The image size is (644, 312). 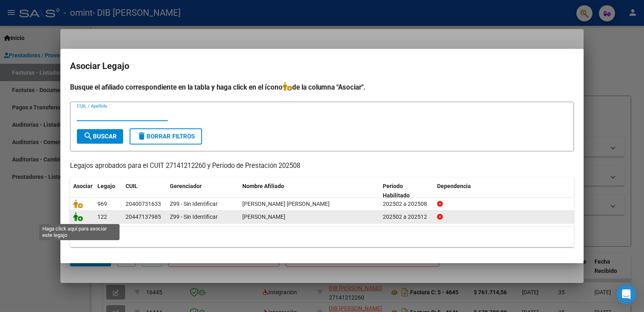 I want to click on datatable-header-cell: Nombre Afiliado, so click(x=309, y=191).